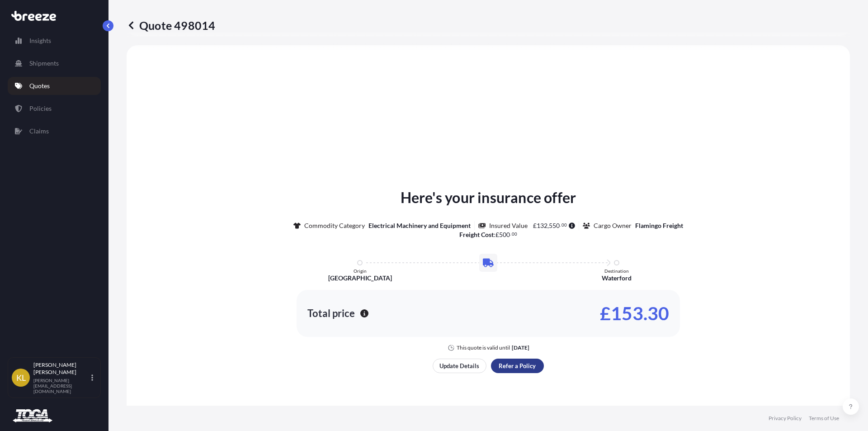 This screenshot has height=431, width=868. I want to click on p: Electrical Machinery and Equipment, so click(419, 225).